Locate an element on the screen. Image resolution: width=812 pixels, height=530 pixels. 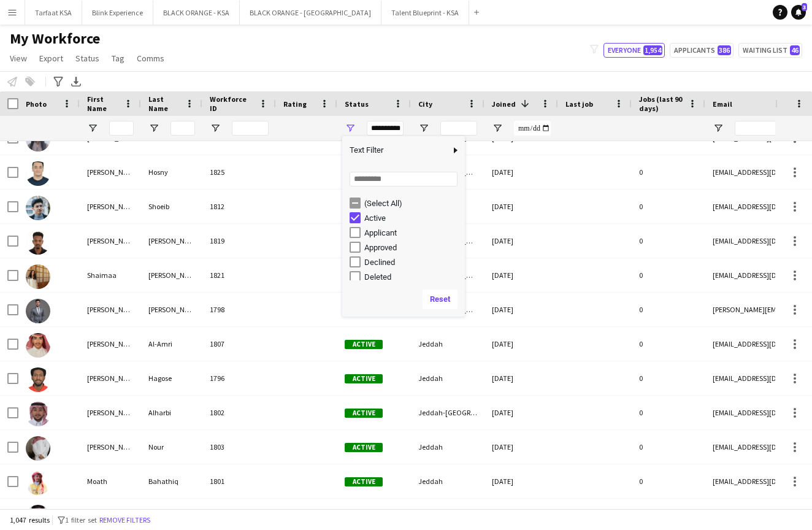
app-action-btn: Advanced filters is located at coordinates (58, 82).